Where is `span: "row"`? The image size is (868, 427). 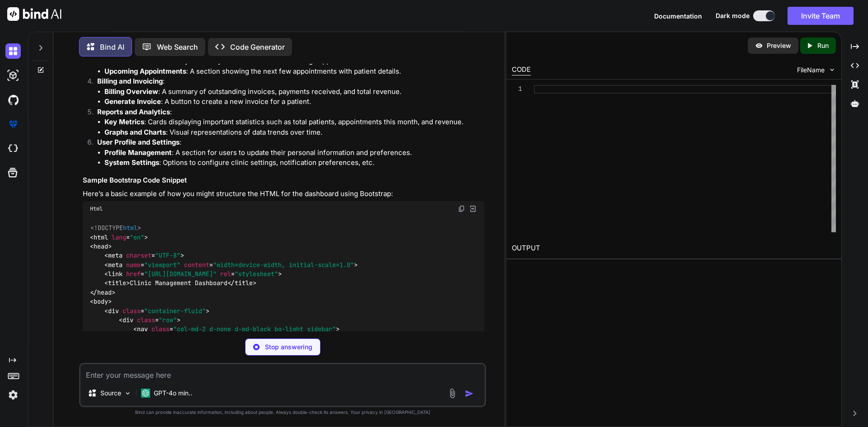
span: "row" is located at coordinates (168, 320).